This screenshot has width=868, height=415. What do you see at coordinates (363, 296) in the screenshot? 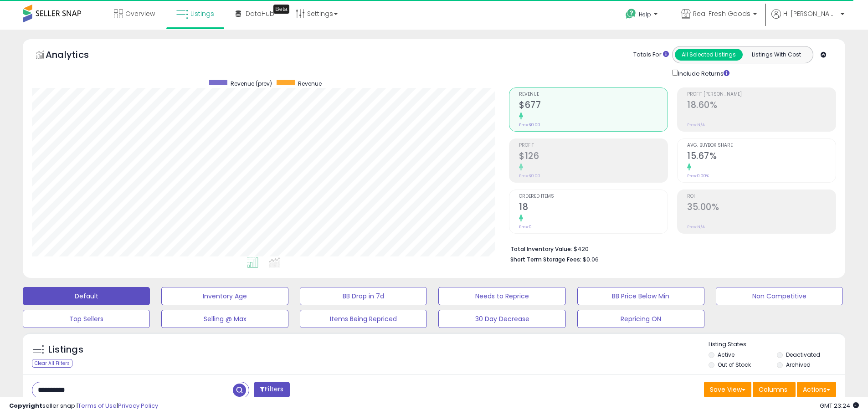
I see `button: BB Drop in 7d` at bounding box center [363, 296].